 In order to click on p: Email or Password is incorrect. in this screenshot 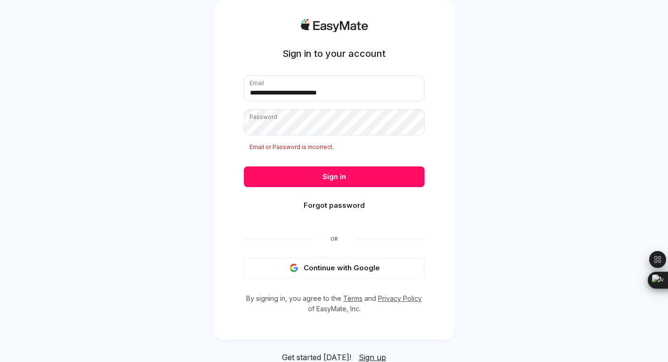, I will do `click(334, 147)`.